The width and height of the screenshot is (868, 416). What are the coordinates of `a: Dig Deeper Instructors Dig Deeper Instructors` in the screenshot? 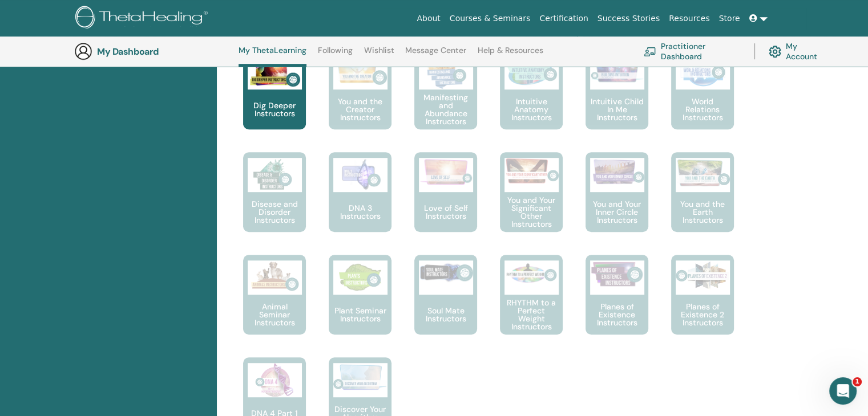 It's located at (274, 101).